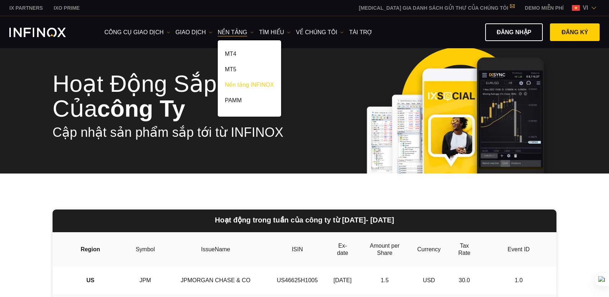 The height and width of the screenshot is (297, 609). Describe the element at coordinates (249, 55) in the screenshot. I see `a: MT4` at that location.